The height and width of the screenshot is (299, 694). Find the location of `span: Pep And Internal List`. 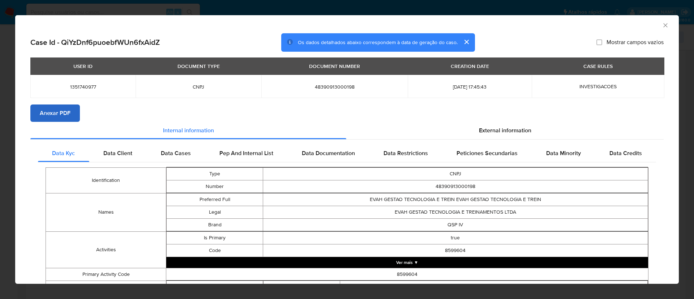

span: Pep And Internal List is located at coordinates (246, 153).